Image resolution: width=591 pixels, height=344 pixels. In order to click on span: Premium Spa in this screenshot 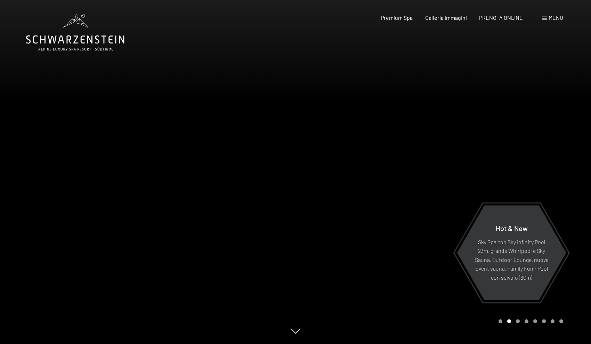, I will do `click(397, 17)`.